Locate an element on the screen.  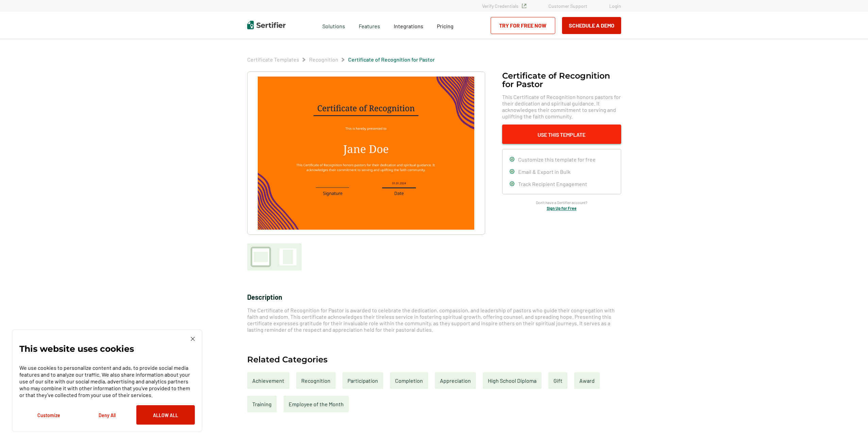
div: Recognition is located at coordinates (316, 380).